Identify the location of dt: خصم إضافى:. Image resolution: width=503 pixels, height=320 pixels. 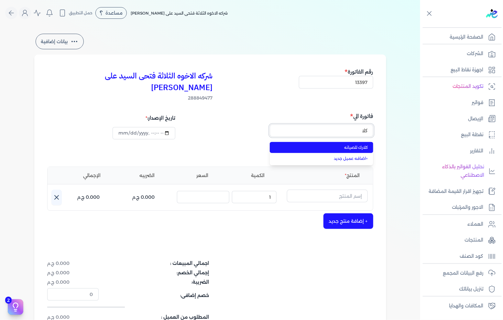
(156, 294).